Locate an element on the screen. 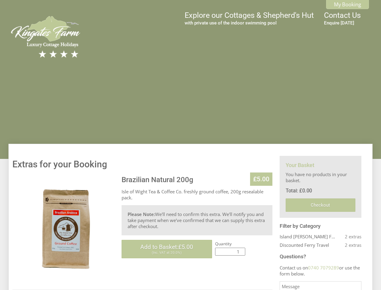 Image resolution: width=381 pixels, height=290 pixels. h2: £5.00 is located at coordinates (262, 179).